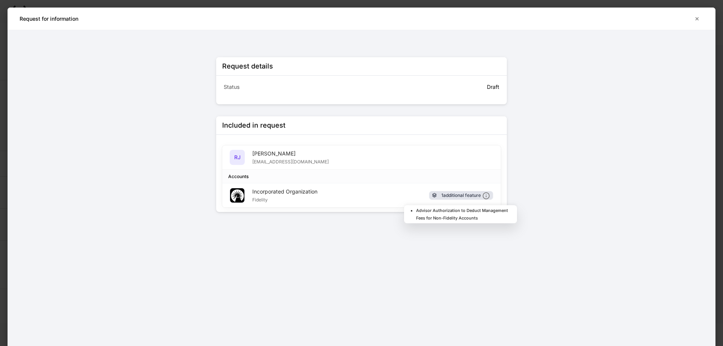 The image size is (723, 346). What do you see at coordinates (465, 214) in the screenshot?
I see `li: Advisor Authorization to Deduct Management Fees for Non-Fidelity Accounts` at bounding box center [465, 214].